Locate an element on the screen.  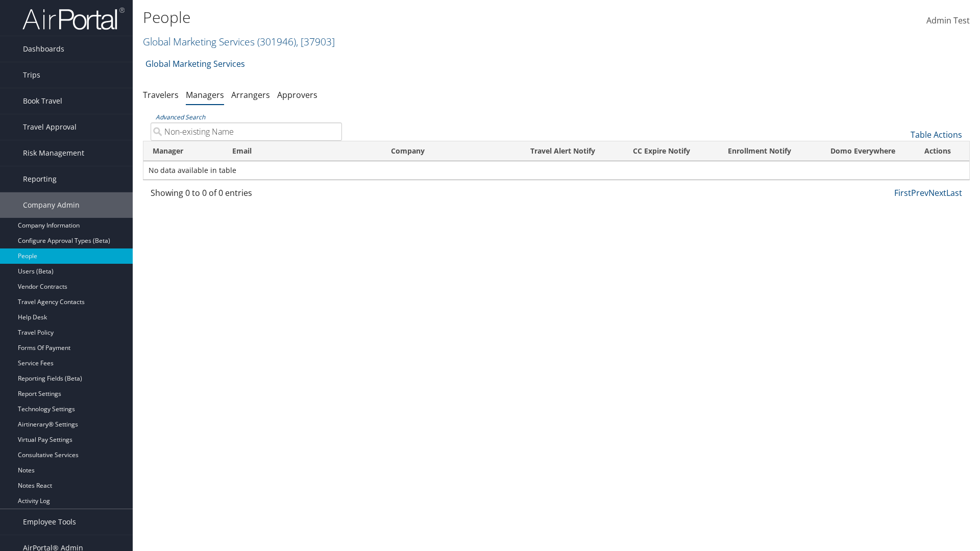
img: airportal-logo.png is located at coordinates (73, 18).